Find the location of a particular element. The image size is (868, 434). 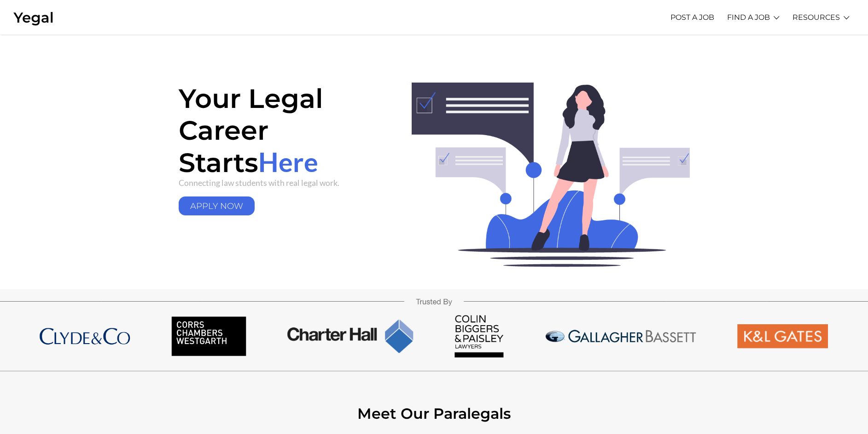

a: FIND A JOB is located at coordinates (748, 17).